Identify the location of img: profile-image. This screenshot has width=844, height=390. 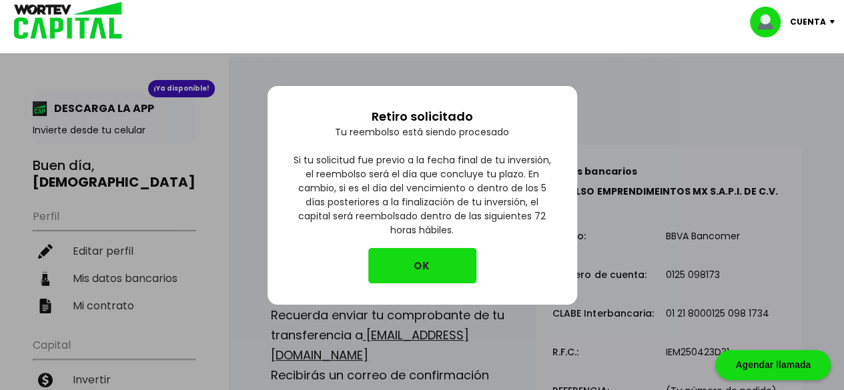
(770, 22).